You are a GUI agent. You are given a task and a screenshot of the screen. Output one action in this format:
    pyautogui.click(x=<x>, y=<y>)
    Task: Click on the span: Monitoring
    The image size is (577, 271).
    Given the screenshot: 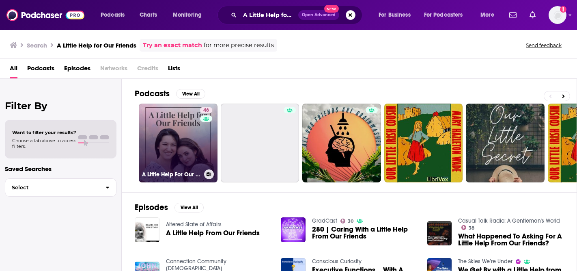 What is the action you would take?
    pyautogui.click(x=187, y=15)
    